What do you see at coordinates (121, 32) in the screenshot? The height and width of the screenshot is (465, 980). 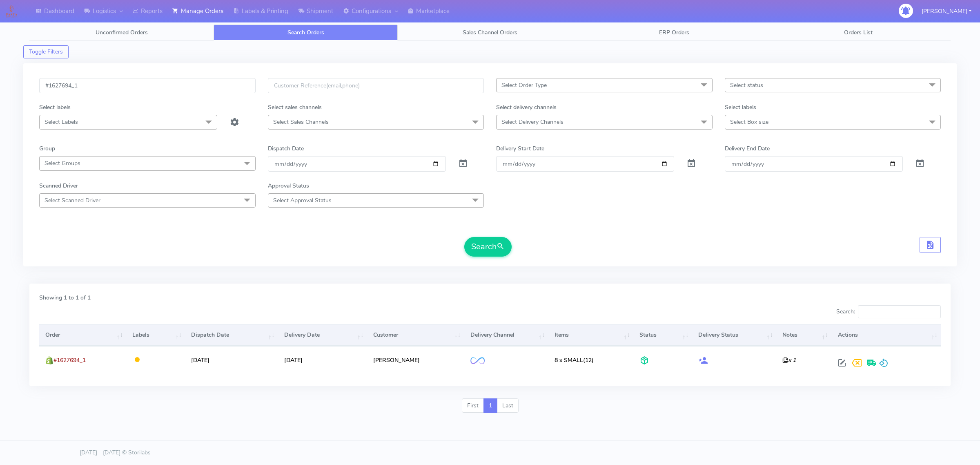 I see `span: Unconfirmed Orders` at bounding box center [121, 32].